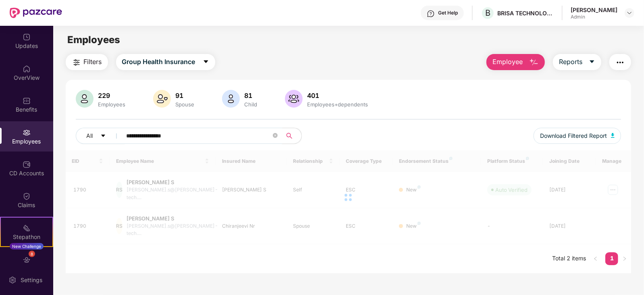 The image size is (644, 295). I want to click on span: B, so click(487, 13).